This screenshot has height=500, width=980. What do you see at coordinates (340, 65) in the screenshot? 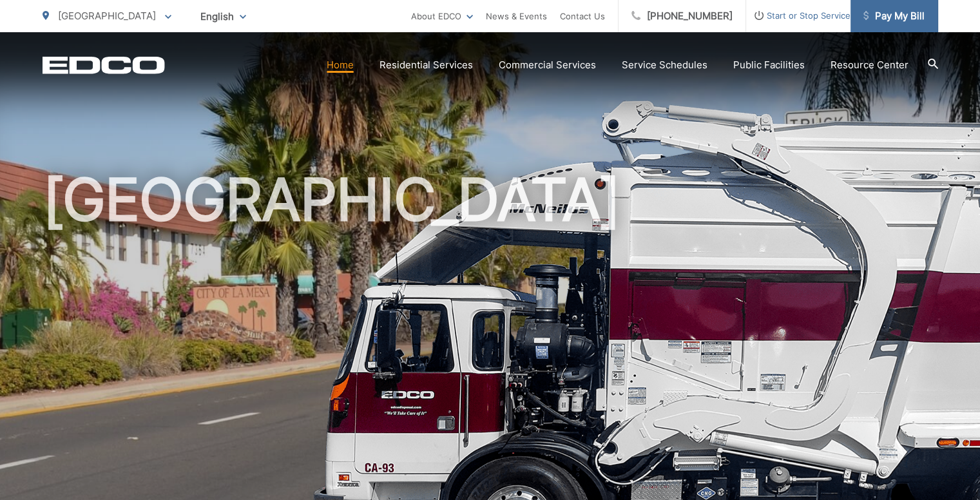
I see `a: Home` at bounding box center [340, 65].